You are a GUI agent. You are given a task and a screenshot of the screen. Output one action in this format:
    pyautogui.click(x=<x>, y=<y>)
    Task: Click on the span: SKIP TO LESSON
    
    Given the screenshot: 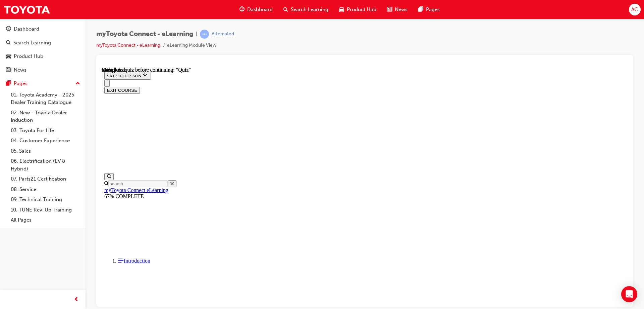 What is the action you would take?
    pyautogui.click(x=26, y=9)
    